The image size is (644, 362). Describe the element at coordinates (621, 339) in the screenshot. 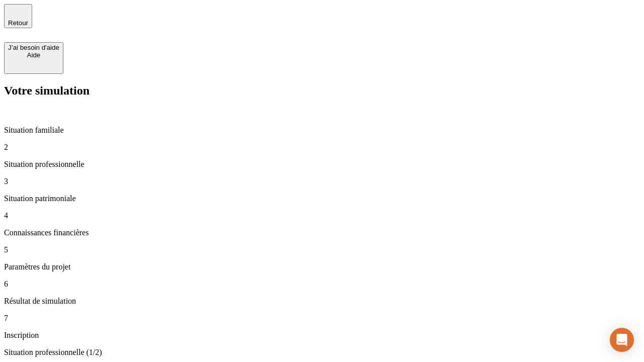

I see `div: Open Intercom Messenger` at that location.